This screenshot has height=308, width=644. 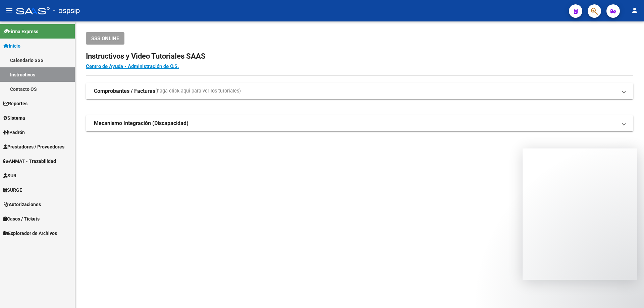 What do you see at coordinates (14, 118) in the screenshot?
I see `span: Sistema` at bounding box center [14, 118].